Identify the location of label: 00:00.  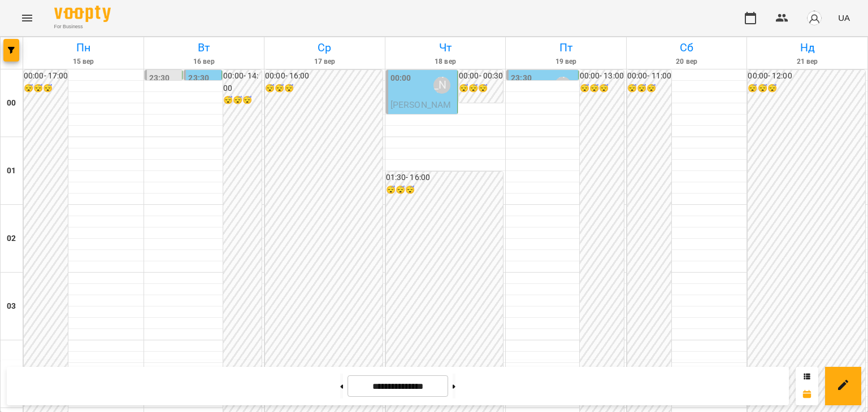
(401, 79).